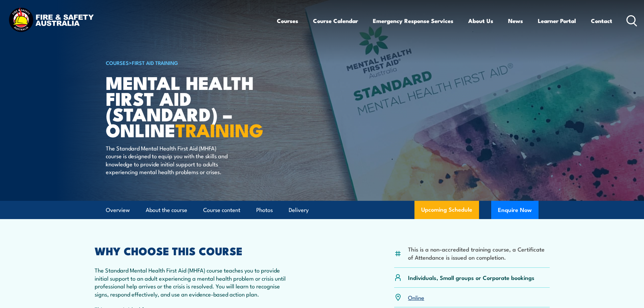  I want to click on a: Photos, so click(264, 210).